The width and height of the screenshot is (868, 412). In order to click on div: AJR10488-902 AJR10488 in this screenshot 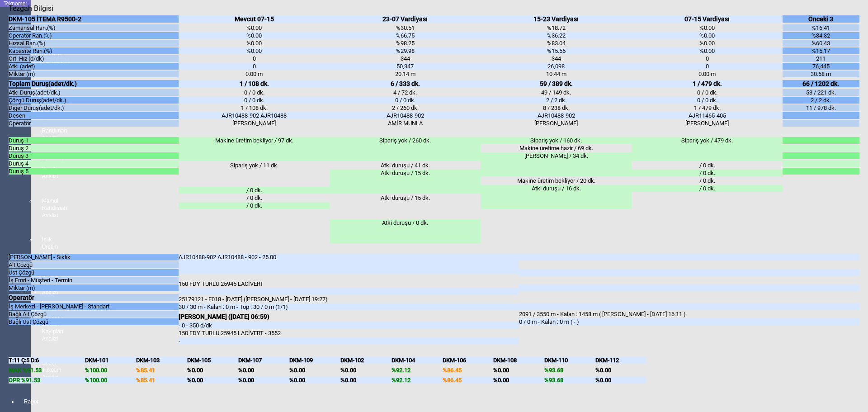, I will do `click(254, 115)`.